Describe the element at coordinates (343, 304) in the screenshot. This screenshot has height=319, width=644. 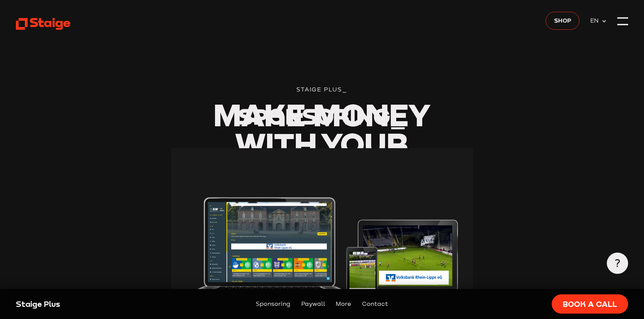
I see `a: More` at that location.